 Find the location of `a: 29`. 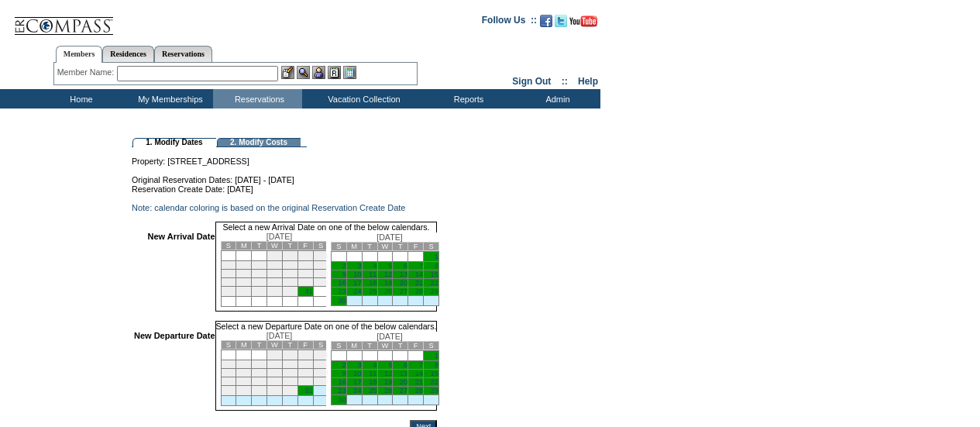

a: 29 is located at coordinates (435, 292).